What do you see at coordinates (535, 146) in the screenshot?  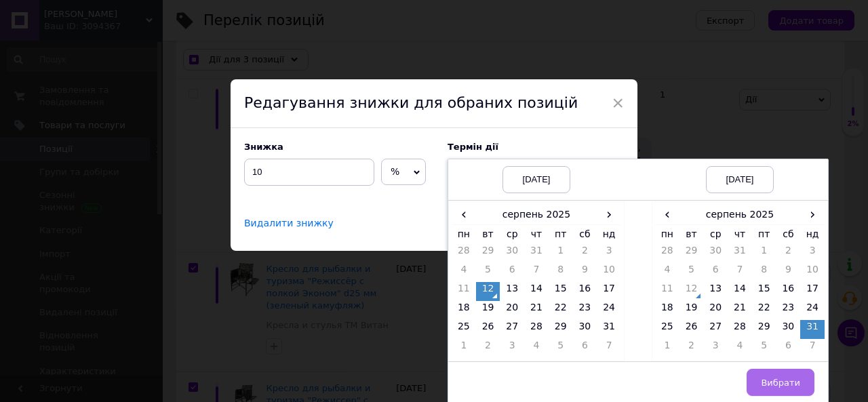 I see `label: Термін дії` at bounding box center [535, 146].